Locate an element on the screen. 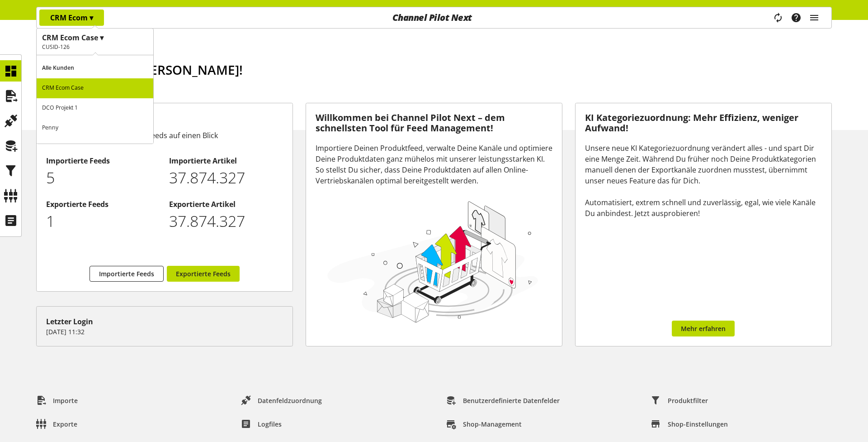 The height and width of the screenshot is (442, 868). div: Alle Informationen zu Deinen Feeds auf einen Blick is located at coordinates (165, 135).